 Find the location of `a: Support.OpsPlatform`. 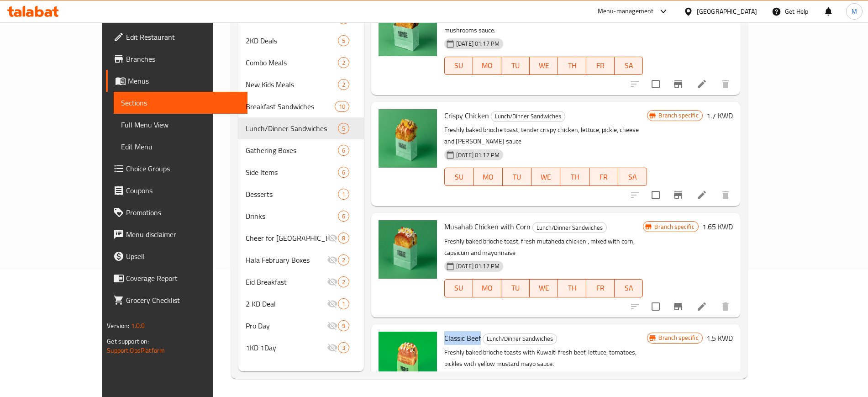

a: Support.OpsPlatform is located at coordinates (135, 350).